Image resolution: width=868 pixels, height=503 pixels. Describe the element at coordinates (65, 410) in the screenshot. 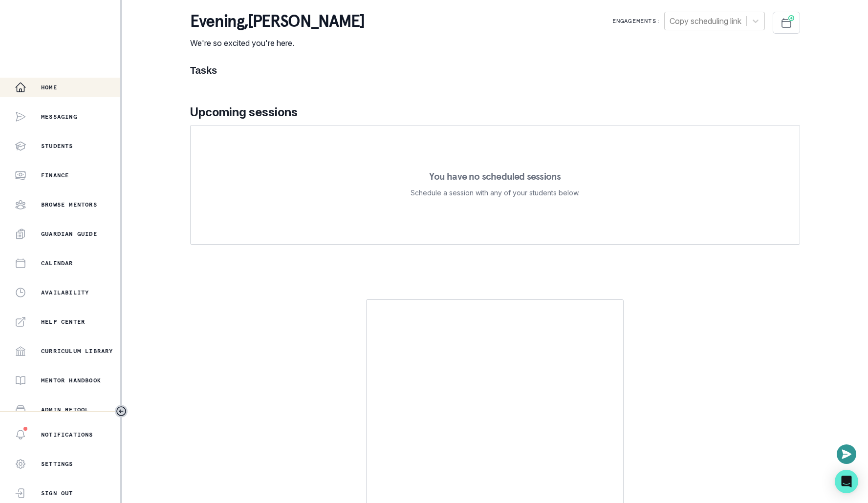

I see `p: Admin Retool` at that location.